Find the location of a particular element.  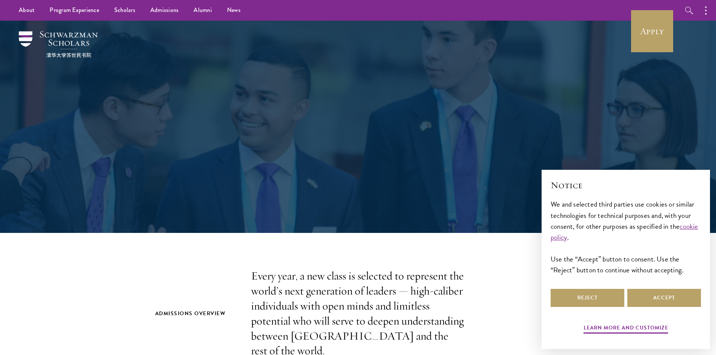

div: We and selected third parties use cookies or similar technologies for technical purposes and, wit... is located at coordinates (626, 237).